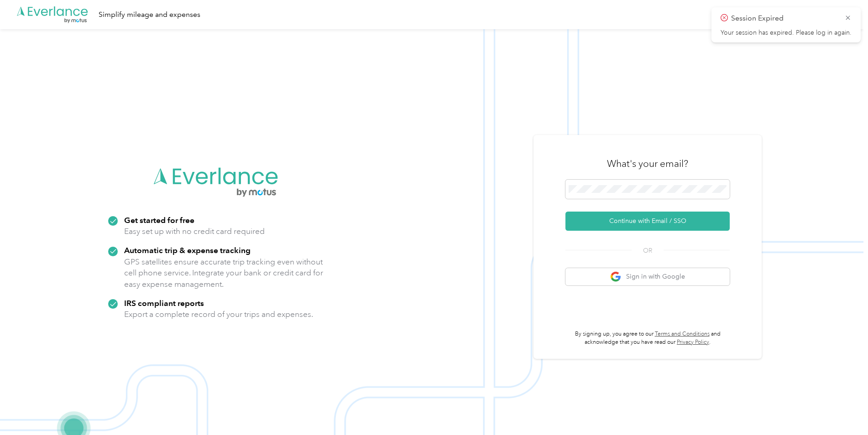 The height and width of the screenshot is (435, 868). What do you see at coordinates (683, 334) in the screenshot?
I see `a: Terms and Conditions` at bounding box center [683, 334].